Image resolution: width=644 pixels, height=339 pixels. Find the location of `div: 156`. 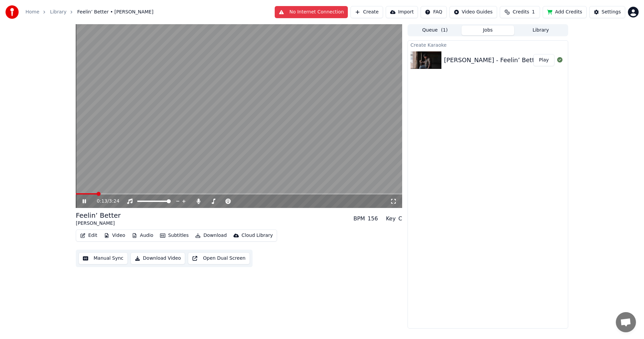

div: 156 is located at coordinates (373, 219).